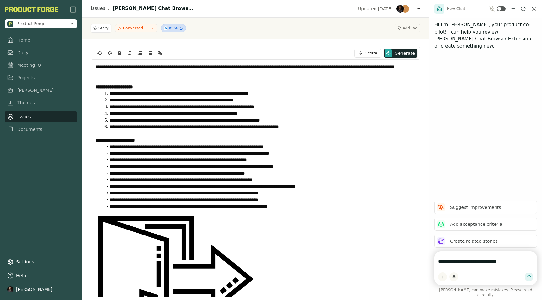  I want to click on a: Themes, so click(41, 103).